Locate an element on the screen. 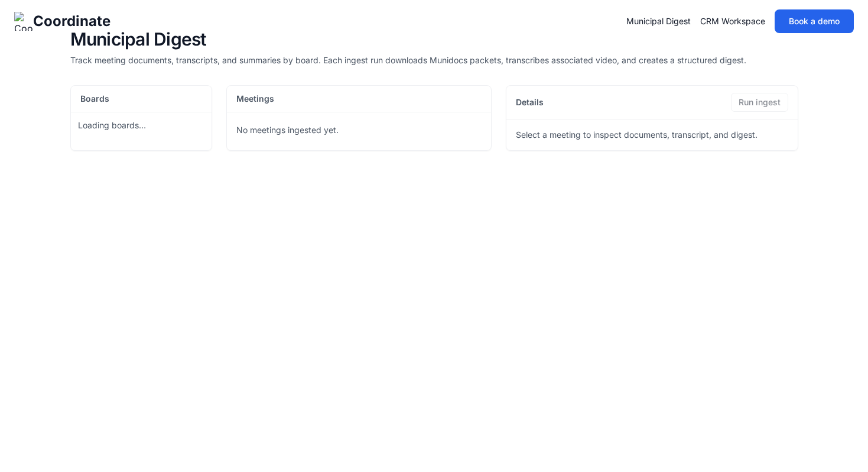  button: Book a demo is located at coordinates (815, 22).